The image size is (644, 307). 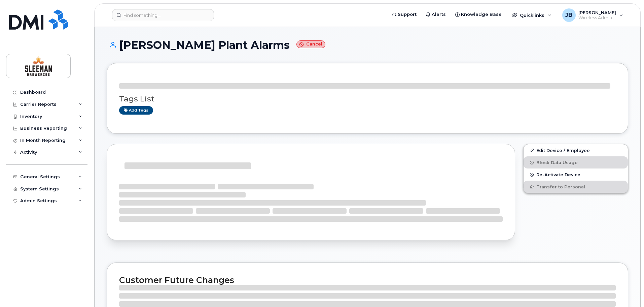 What do you see at coordinates (575, 187) in the screenshot?
I see `button: Transfer to Personal` at bounding box center [575, 187].